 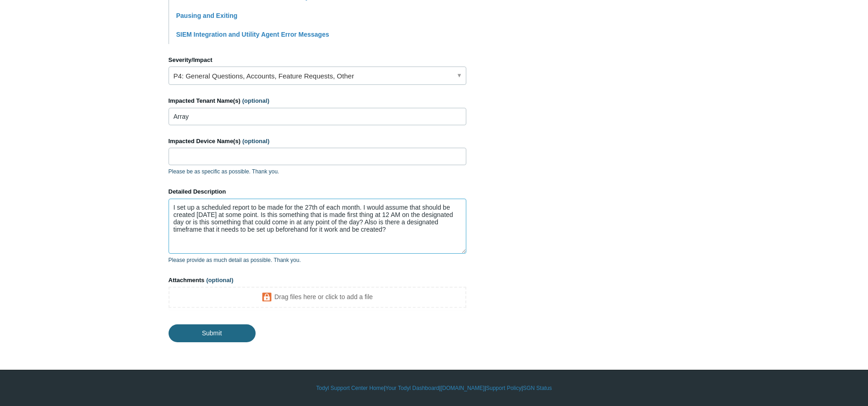 I want to click on a: Pausing and Exiting, so click(x=207, y=16).